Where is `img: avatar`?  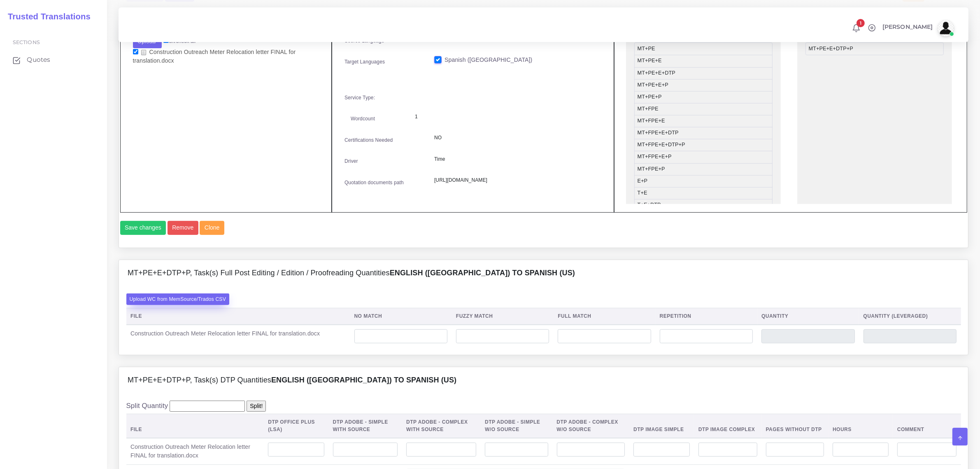 img: avatar is located at coordinates (946, 28).